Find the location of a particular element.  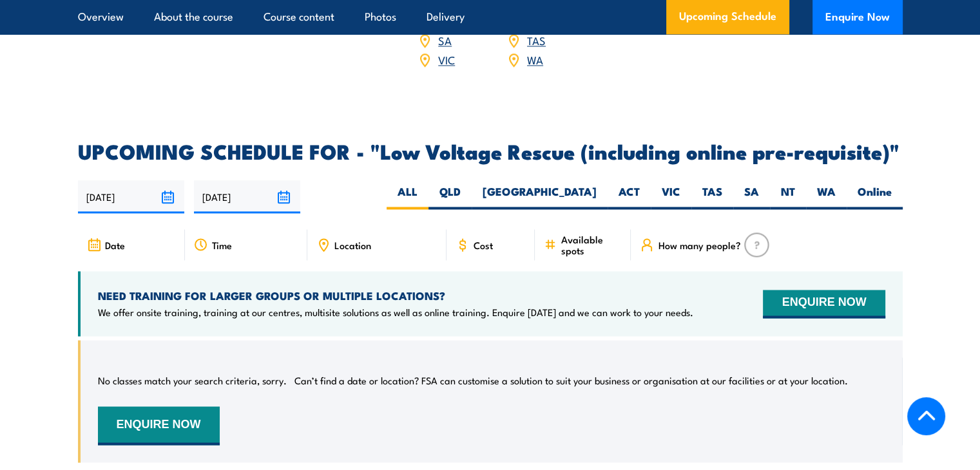

p: We offer onsite training, training at our centres, multisite solutions as well as online training... is located at coordinates (396, 313).